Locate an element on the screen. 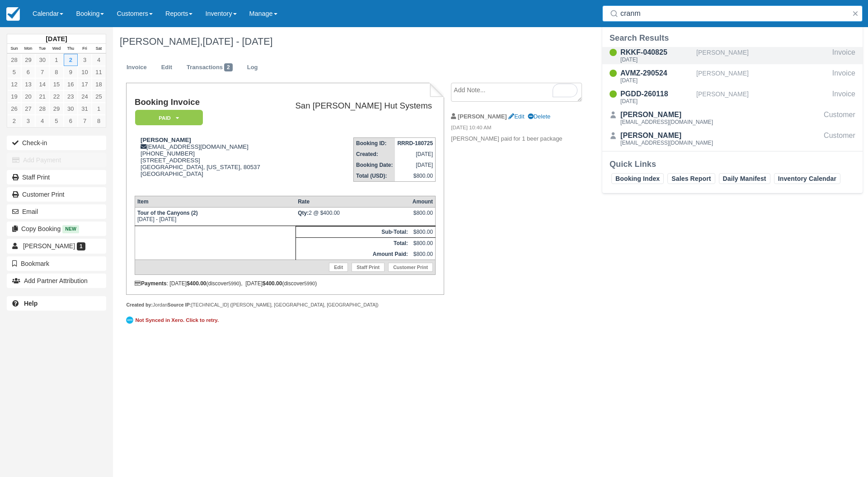 Image resolution: width=868 pixels, height=477 pixels. th: Mon is located at coordinates (28, 49).